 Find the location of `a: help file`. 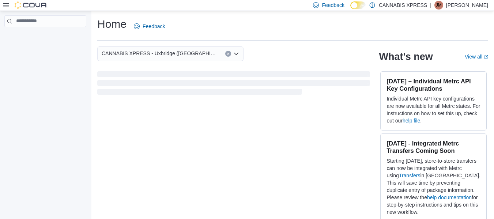

a: help file is located at coordinates (411, 121).